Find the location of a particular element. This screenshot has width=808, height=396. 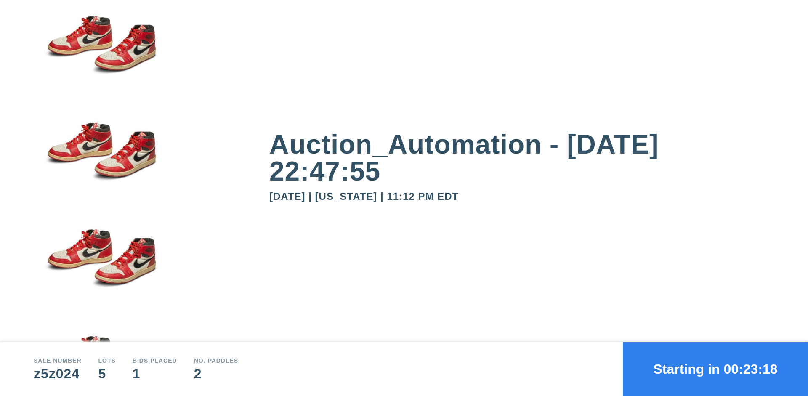

div: 1 is located at coordinates (155, 374).